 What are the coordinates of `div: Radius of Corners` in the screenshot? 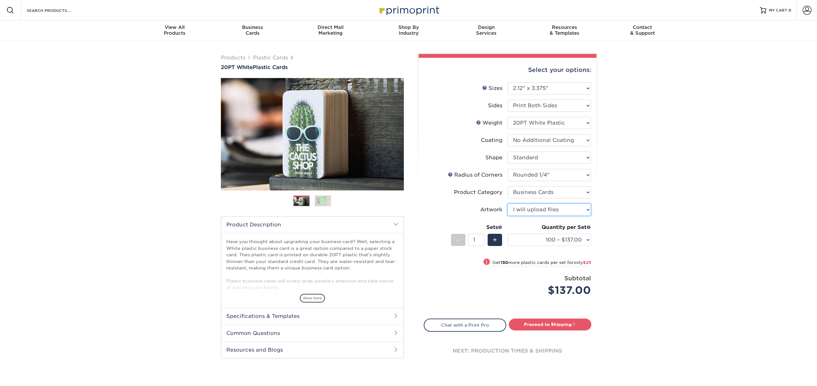 It's located at (475, 175).